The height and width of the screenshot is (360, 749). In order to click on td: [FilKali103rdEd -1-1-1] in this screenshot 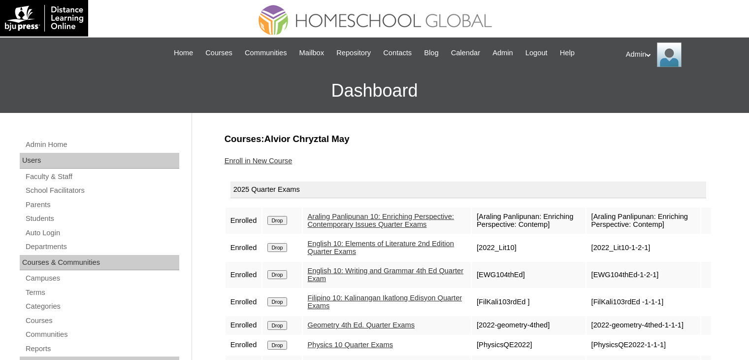, I will do `click(643, 302)`.